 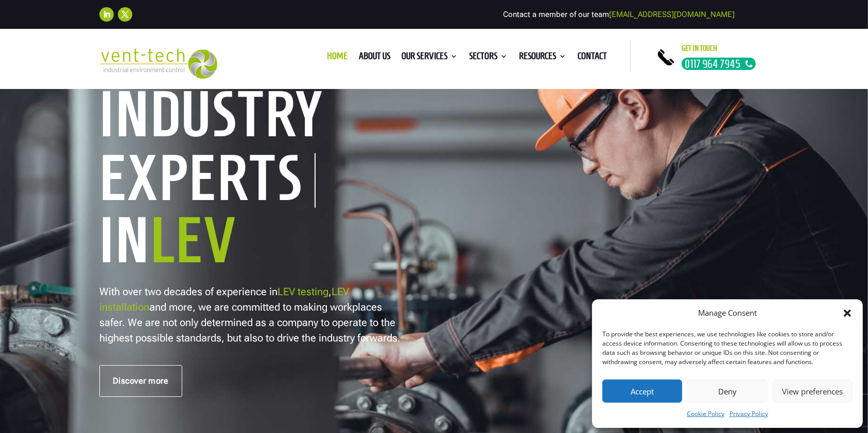 I want to click on a: LEV installation, so click(x=224, y=300).